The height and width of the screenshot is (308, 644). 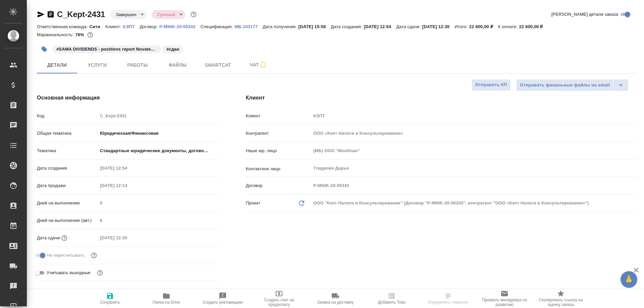 I want to click on span: Услуги, so click(x=97, y=65).